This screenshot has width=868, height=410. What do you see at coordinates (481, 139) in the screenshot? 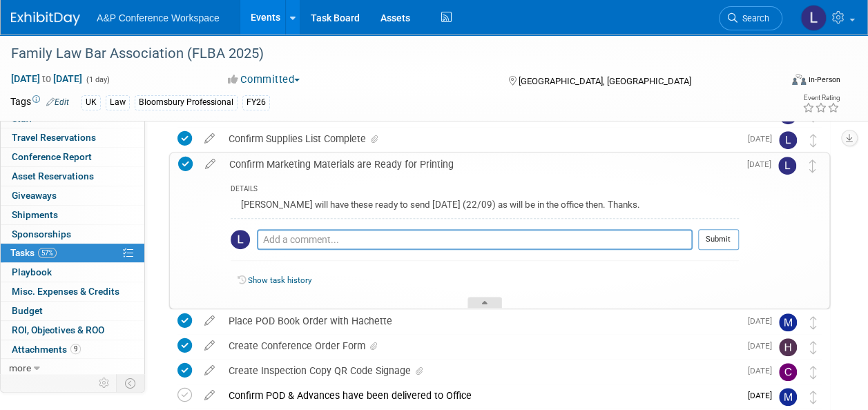
I see `div: Confirm Supplies List Complete` at bounding box center [481, 139].